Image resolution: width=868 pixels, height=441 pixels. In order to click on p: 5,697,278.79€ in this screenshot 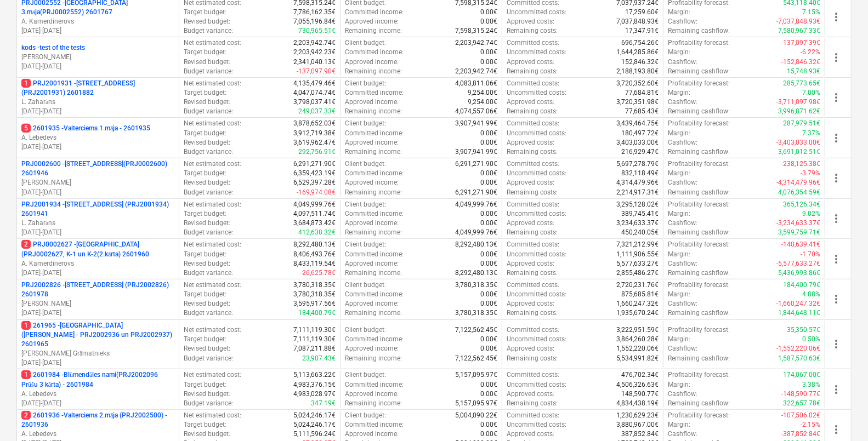, I will do `click(637, 164)`.